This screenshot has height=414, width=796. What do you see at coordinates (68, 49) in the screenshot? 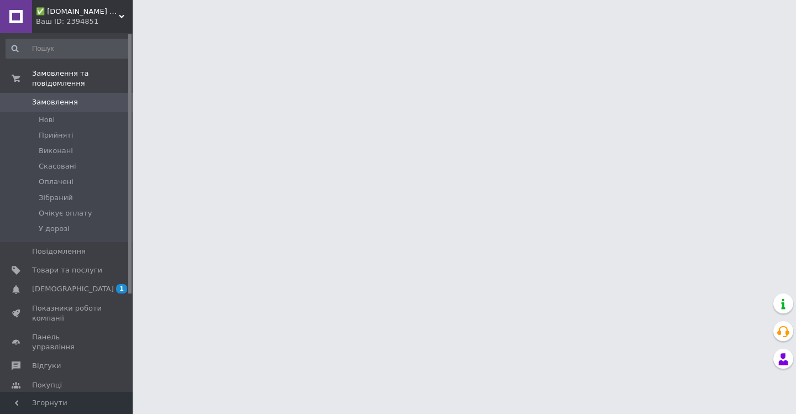
I see `input: Пошук` at bounding box center [68, 49].